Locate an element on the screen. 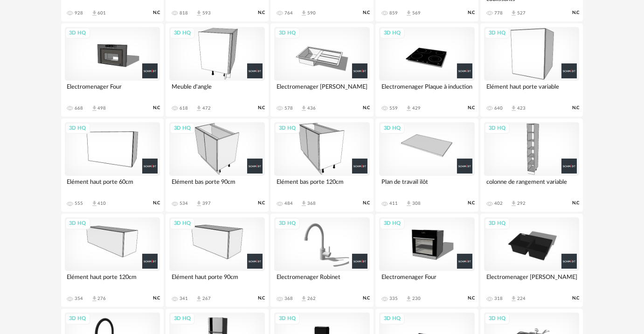 The image size is (644, 334). div: 318 is located at coordinates (499, 298).